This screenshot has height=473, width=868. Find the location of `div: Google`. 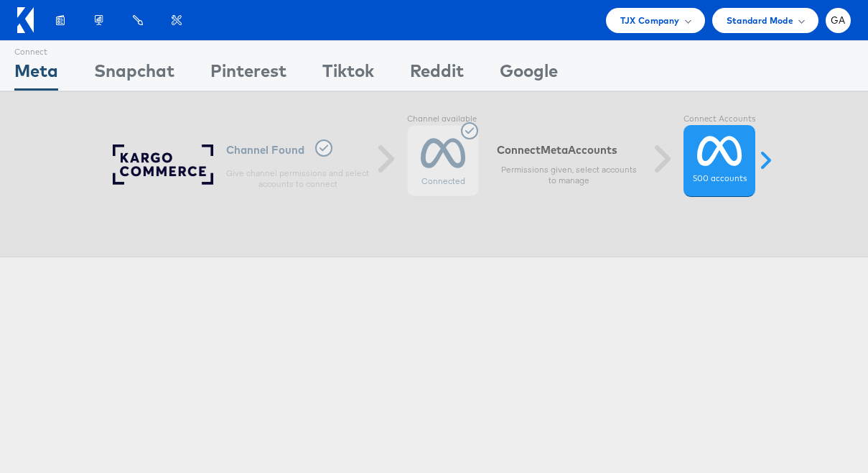

div: Google is located at coordinates (529, 74).